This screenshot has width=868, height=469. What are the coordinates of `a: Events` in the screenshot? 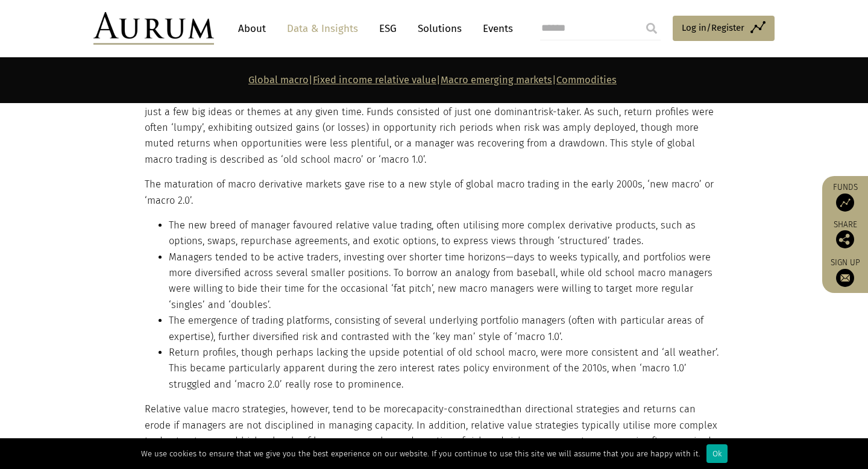 It's located at (495, 28).